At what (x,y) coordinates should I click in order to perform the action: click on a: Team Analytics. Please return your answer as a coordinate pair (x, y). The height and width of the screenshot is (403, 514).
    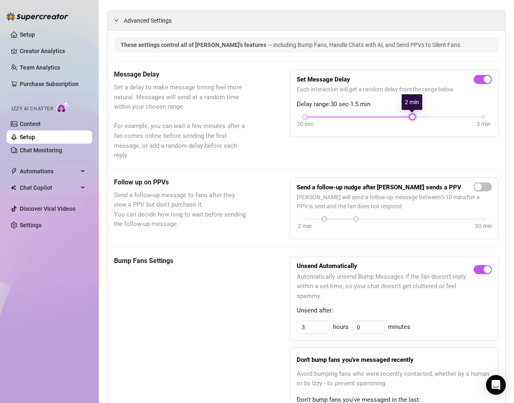
    Looking at the image, I should click on (40, 67).